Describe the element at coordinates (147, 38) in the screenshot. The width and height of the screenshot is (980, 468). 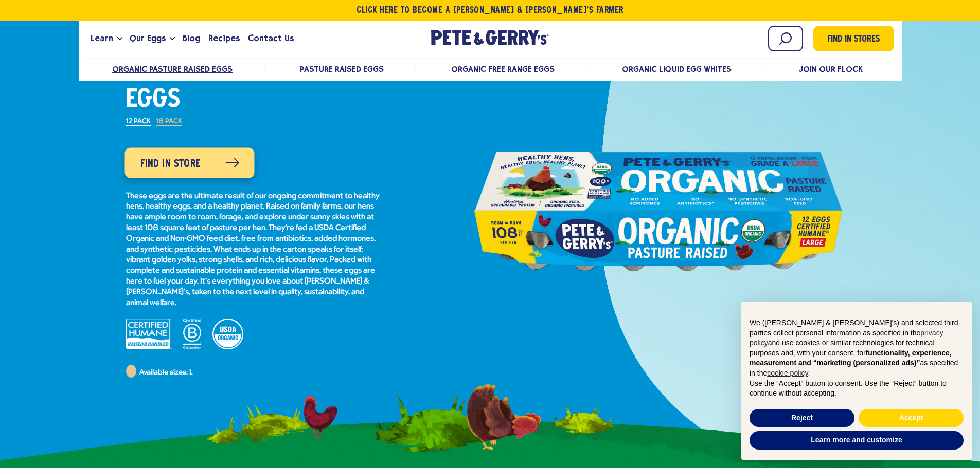
I see `span: Our Eggs` at that location.